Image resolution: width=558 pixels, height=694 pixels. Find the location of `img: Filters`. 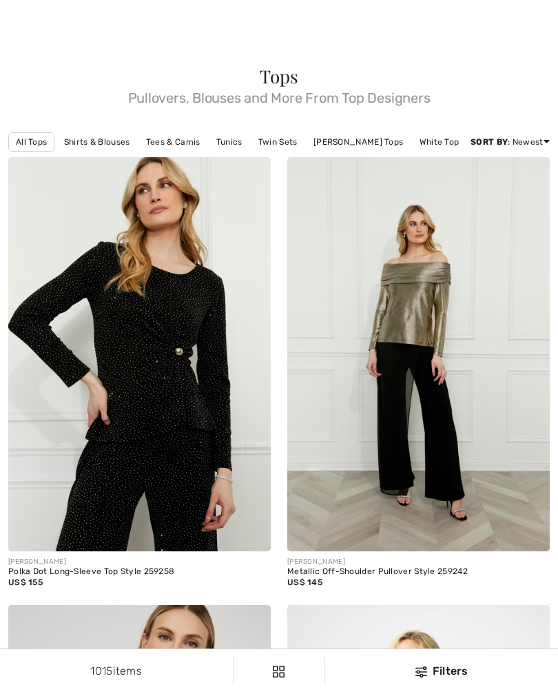

img: Filters is located at coordinates (278, 671).